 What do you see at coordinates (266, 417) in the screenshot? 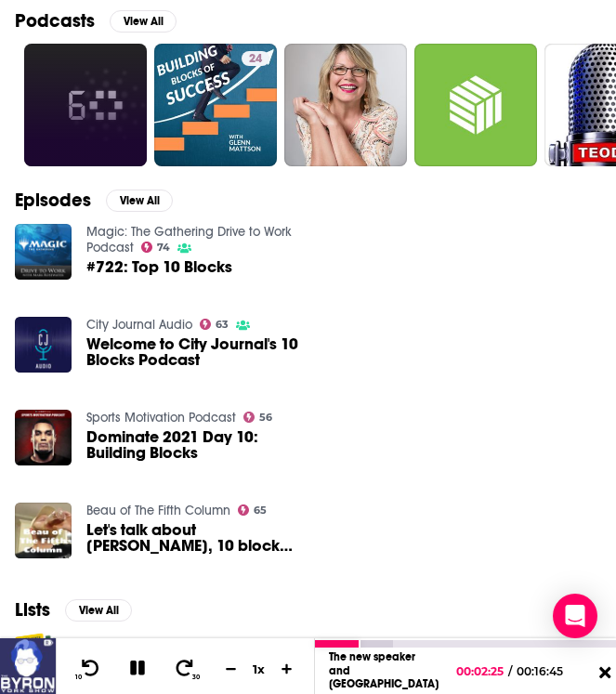
I see `span: 56` at bounding box center [266, 417].